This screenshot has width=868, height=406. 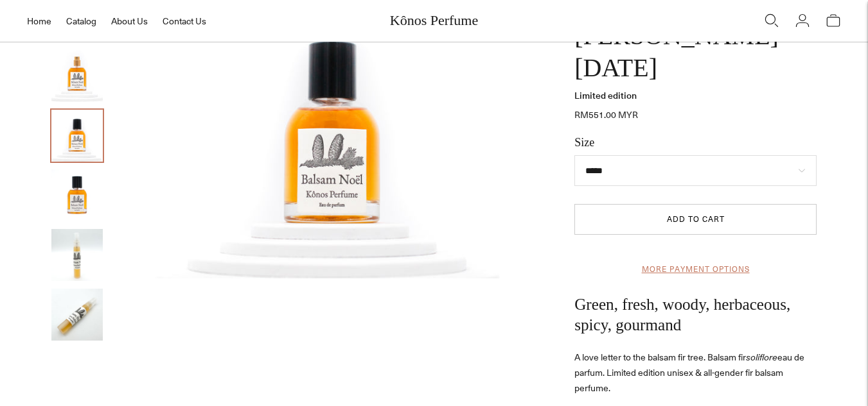 I want to click on a: Catalog, so click(x=81, y=20).